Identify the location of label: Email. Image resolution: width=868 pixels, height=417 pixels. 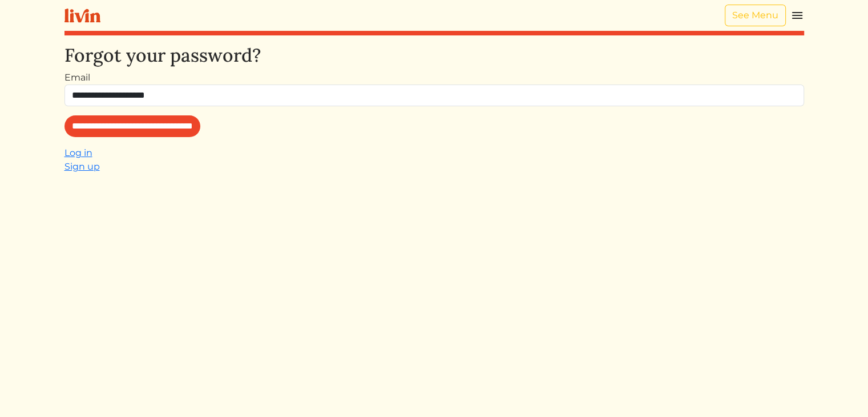
(77, 78).